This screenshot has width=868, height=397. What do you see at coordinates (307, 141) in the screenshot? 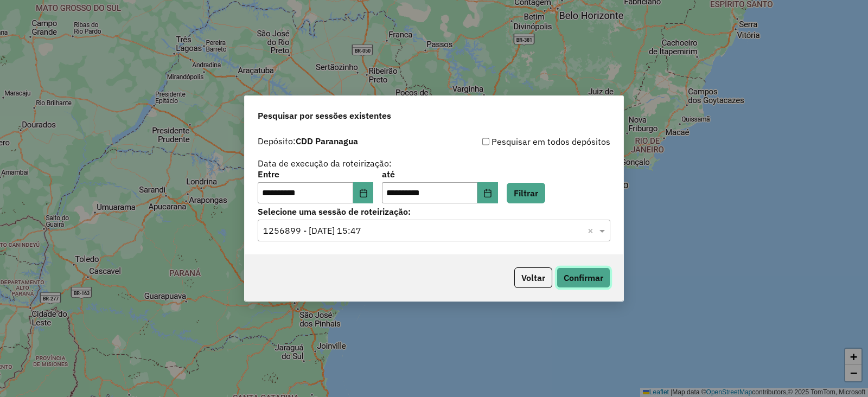
I see `label: Depósito:` at bounding box center [307, 141].